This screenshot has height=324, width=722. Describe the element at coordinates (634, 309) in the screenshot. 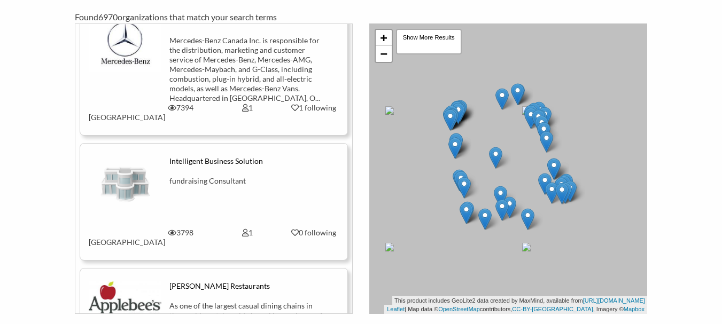

I see `a: Mapbox` at that location.